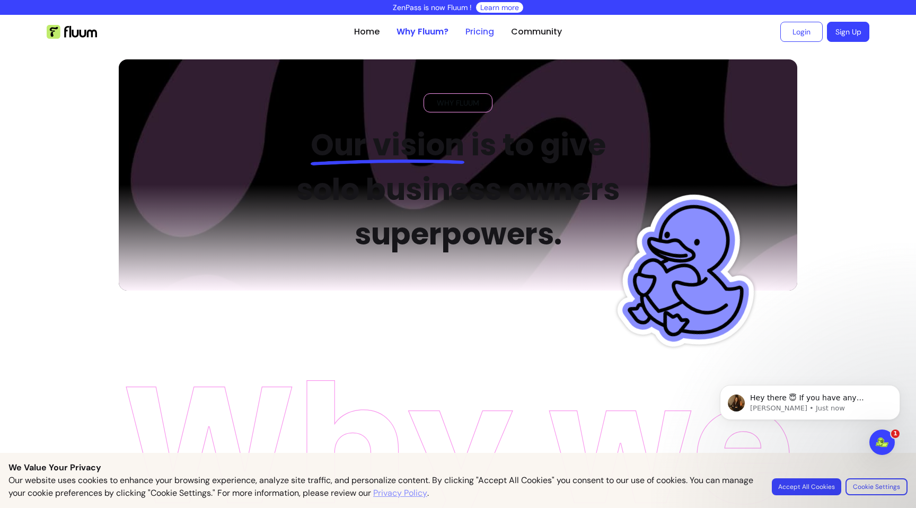 The width and height of the screenshot is (916, 508). Describe the element at coordinates (480, 32) in the screenshot. I see `a: Pricing` at that location.